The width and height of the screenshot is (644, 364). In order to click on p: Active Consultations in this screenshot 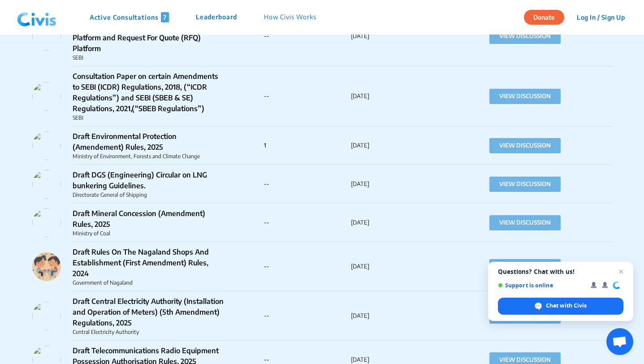, I will do `click(129, 17)`.